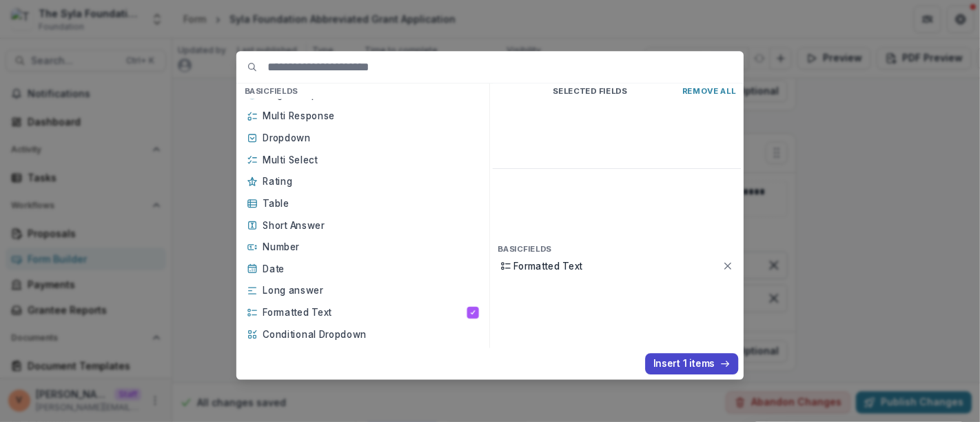 This screenshot has height=422, width=980. I want to click on button: Insert 1 items, so click(691, 363).